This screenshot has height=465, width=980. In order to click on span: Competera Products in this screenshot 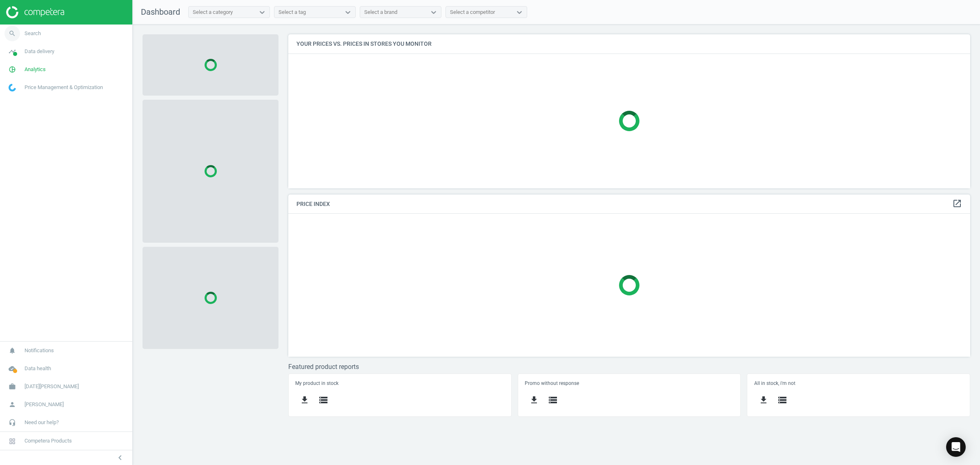, I will do `click(48, 441)`.